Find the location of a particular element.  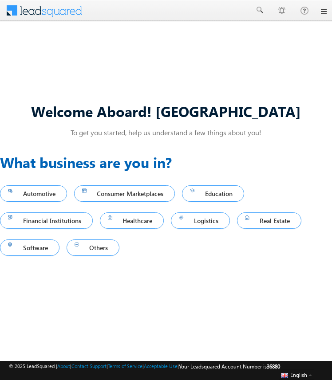

a: Contact Support is located at coordinates (89, 366).